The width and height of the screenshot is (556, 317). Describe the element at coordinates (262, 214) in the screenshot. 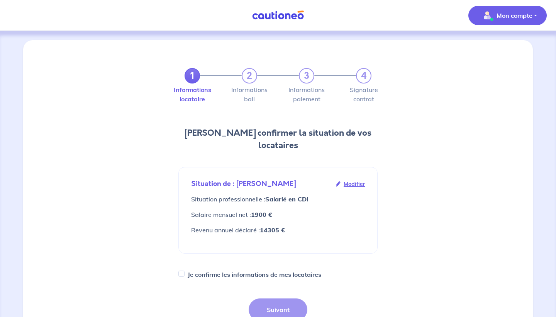

I see `strong: 1900 €` at that location.